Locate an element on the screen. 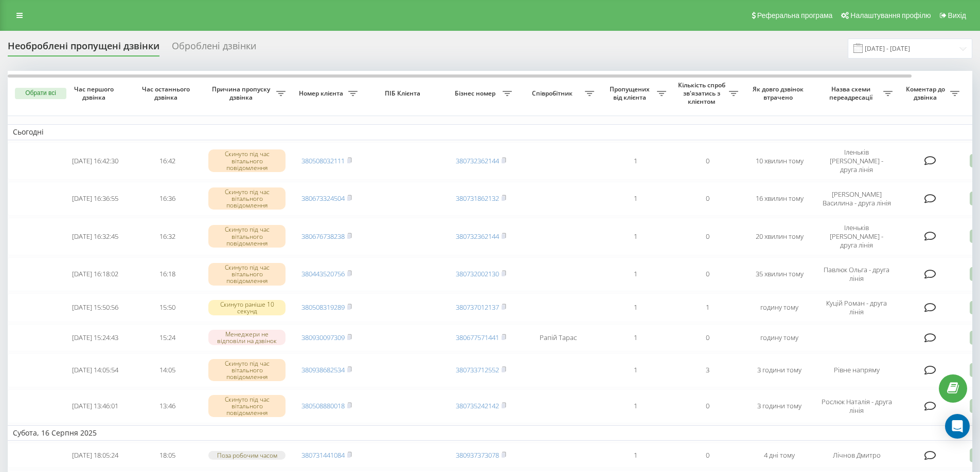 The height and width of the screenshot is (472, 980). td: 18:05 is located at coordinates (167, 455).